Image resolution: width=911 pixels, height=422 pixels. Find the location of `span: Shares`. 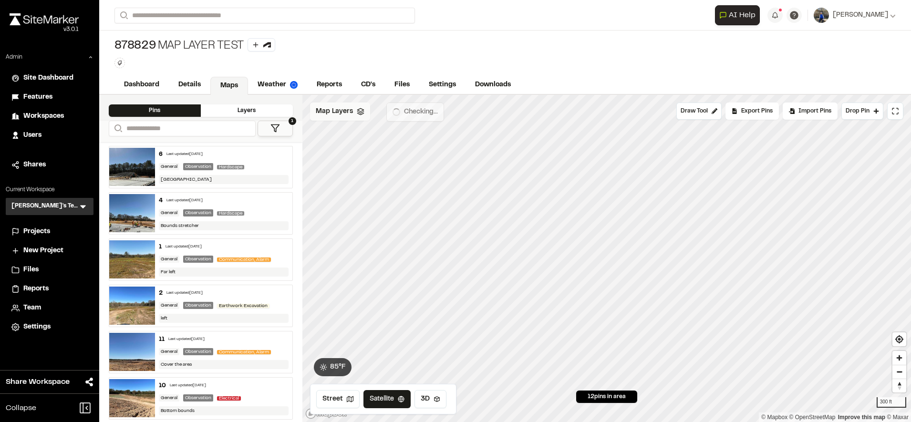

span: Shares is located at coordinates (34, 165).